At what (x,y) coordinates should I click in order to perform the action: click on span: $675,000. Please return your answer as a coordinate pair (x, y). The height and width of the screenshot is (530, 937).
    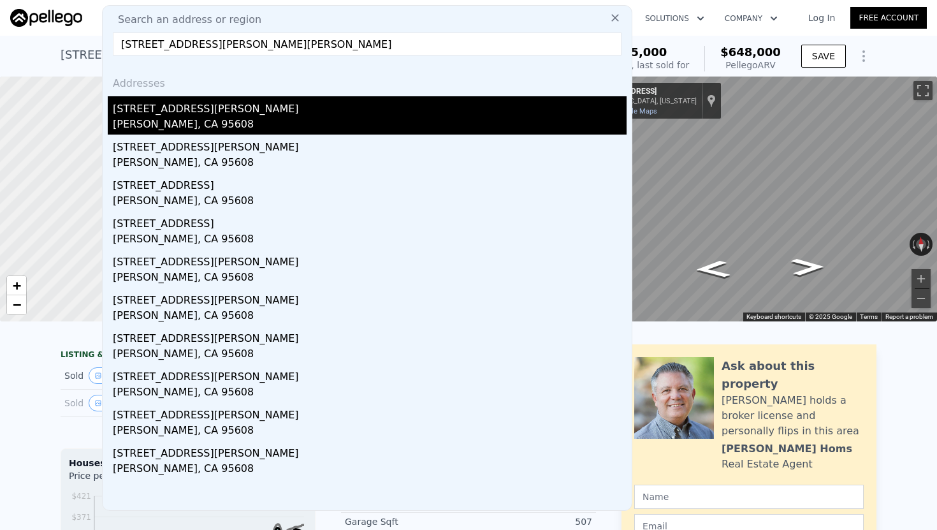
    Looking at the image, I should click on (637, 52).